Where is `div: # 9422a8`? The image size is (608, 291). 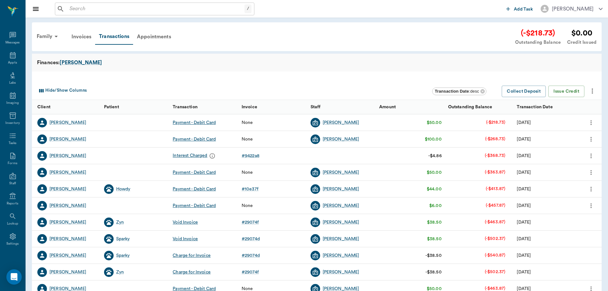 div: # 9422a8 is located at coordinates (251, 156).